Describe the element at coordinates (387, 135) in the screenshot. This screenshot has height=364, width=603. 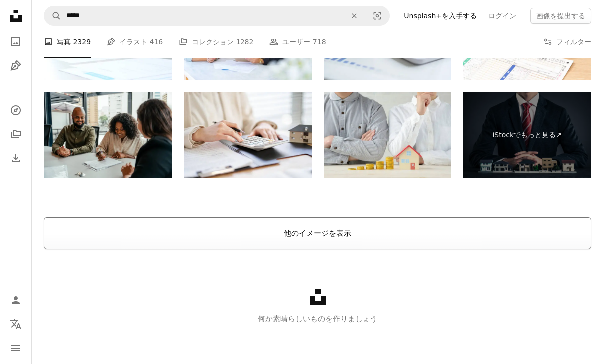
I see `img: お金と家の問題について話す男女` at that location.